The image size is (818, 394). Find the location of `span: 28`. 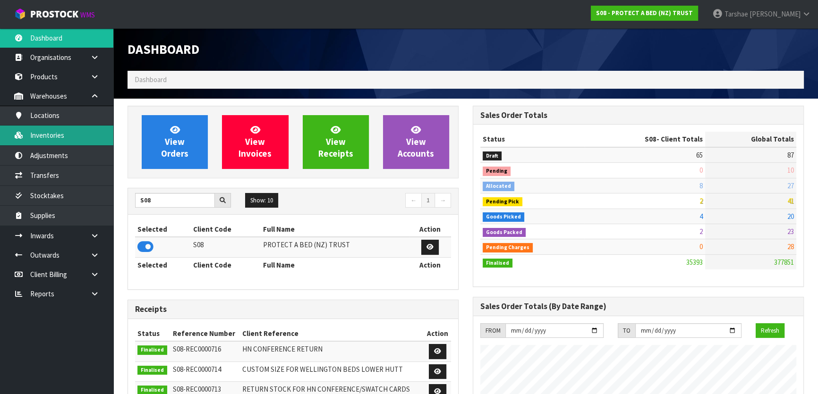

span: 28 is located at coordinates (791, 247).